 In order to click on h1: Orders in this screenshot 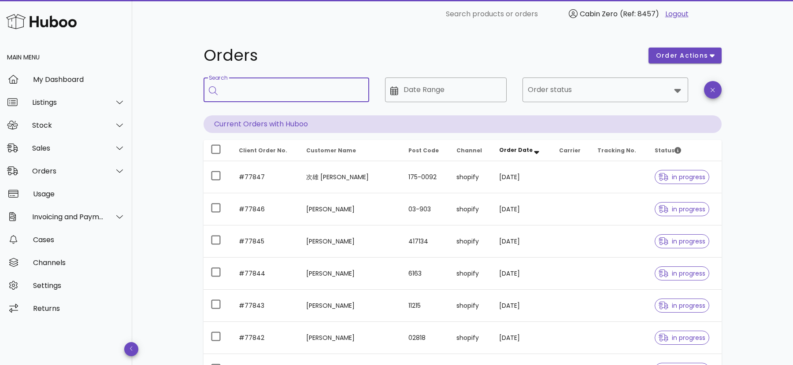, I will do `click(421, 56)`.